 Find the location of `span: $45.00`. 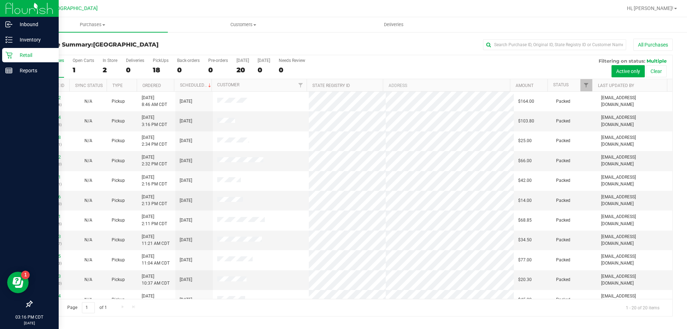

span: $45.00 is located at coordinates (525, 299).